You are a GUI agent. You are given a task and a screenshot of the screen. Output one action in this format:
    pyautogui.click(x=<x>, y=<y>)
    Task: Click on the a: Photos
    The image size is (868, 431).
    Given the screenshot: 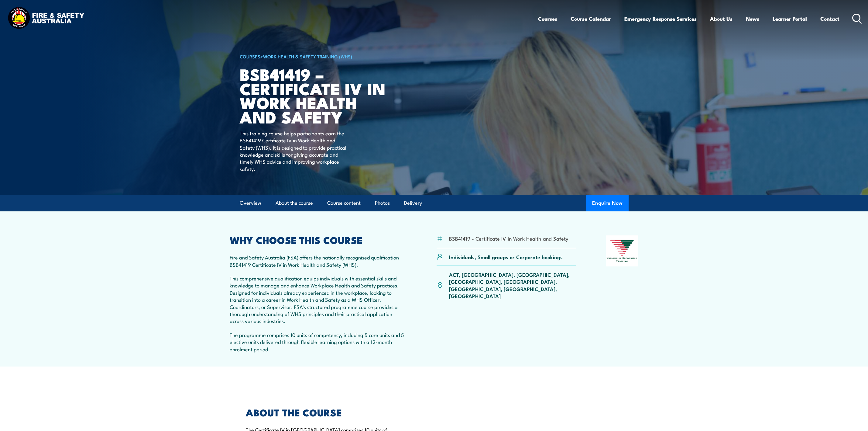 What is the action you would take?
    pyautogui.click(x=383, y=202)
    